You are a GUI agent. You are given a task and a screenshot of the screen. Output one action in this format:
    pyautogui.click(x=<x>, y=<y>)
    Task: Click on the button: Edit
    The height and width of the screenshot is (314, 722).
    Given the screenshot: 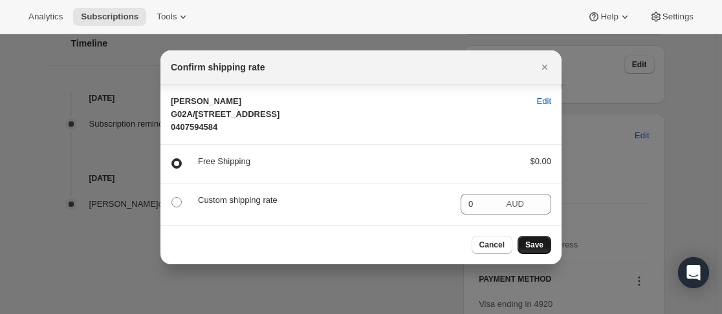 What is the action you would take?
    pyautogui.click(x=544, y=102)
    